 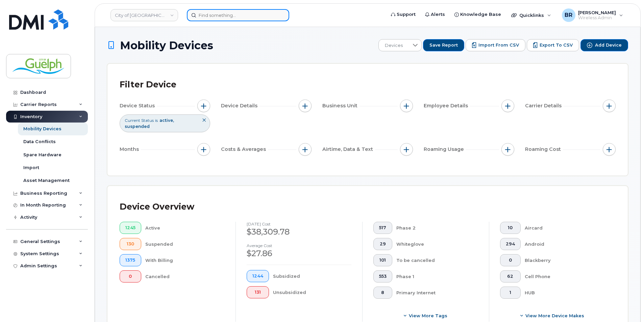 What do you see at coordinates (131, 228) in the screenshot?
I see `span: 1245` at bounding box center [131, 228].